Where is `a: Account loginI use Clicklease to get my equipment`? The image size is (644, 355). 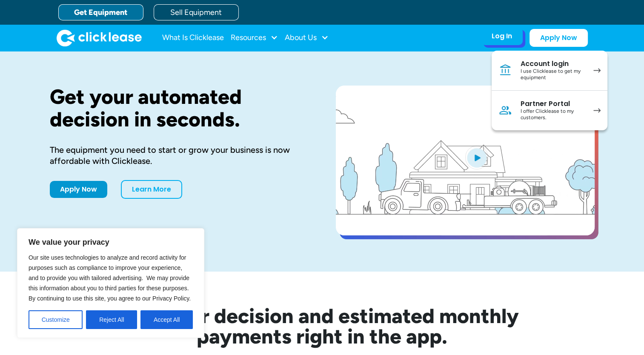 a: Account loginI use Clicklease to get my equipment is located at coordinates (550, 71).